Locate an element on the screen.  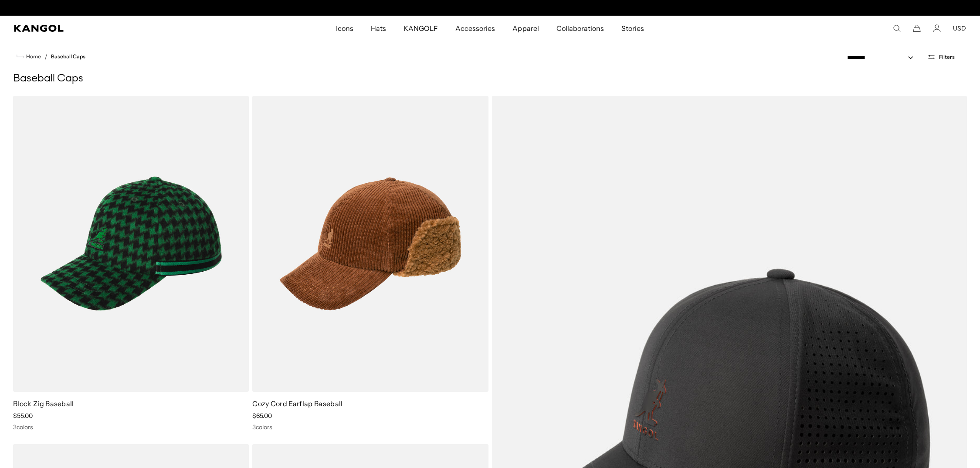
a: Apparel is located at coordinates (525, 28).